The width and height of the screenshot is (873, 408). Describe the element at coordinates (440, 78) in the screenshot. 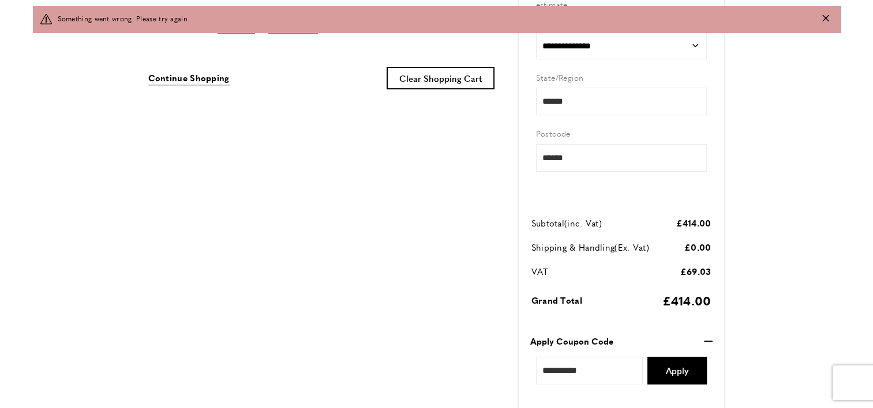

I see `span: Clear Shopping Cart` at that location.